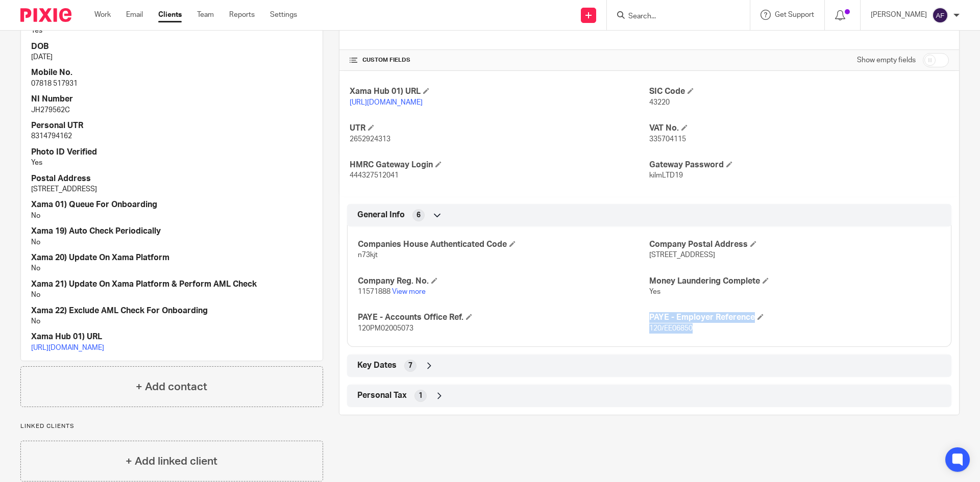  I want to click on a: Clients, so click(170, 15).